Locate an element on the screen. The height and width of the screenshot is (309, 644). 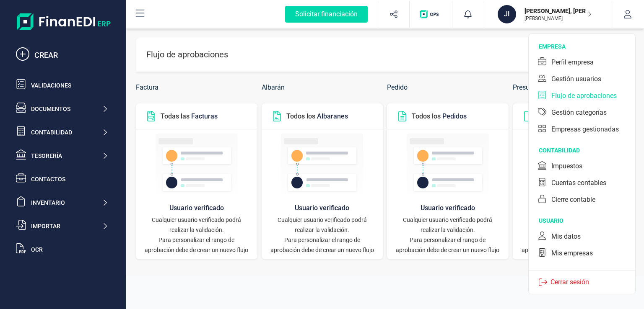
div: Gestión categorías is located at coordinates (579, 113).